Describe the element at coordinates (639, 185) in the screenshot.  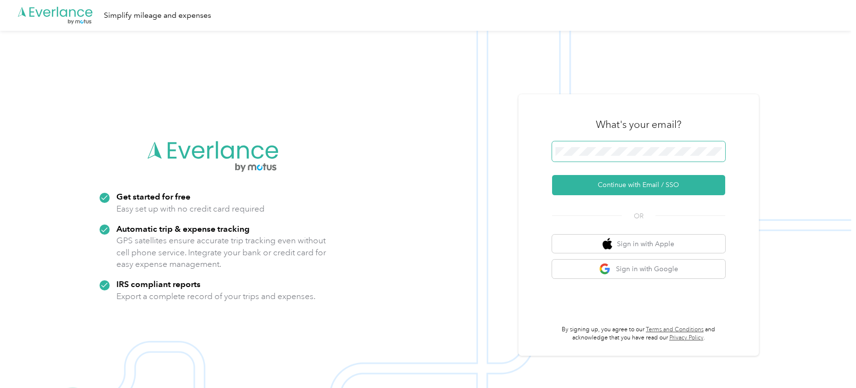
I see `button: Continue with Email / SSO` at that location.